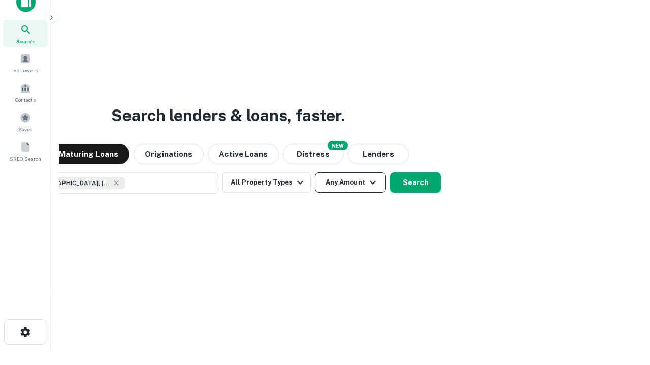  I want to click on a: Borrowers, so click(25, 63).